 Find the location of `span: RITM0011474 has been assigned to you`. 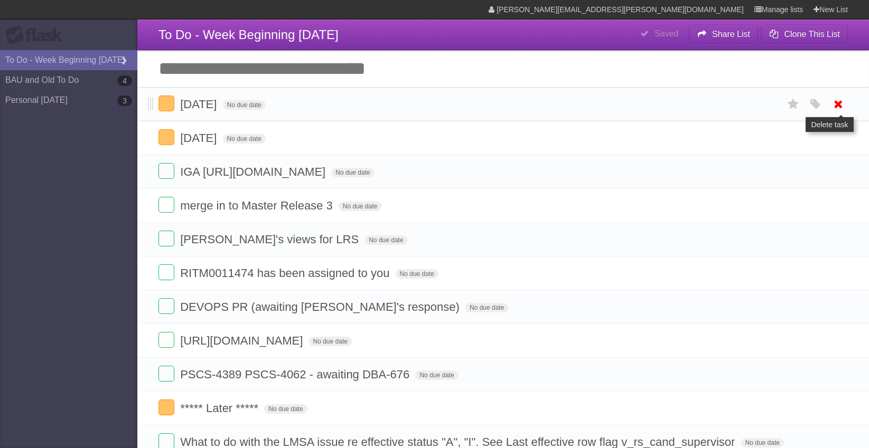

span: RITM0011474 has been assigned to you is located at coordinates (286, 273).